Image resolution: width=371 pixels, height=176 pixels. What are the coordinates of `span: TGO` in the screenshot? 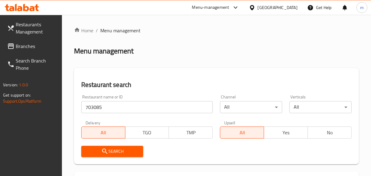 It's located at (147, 133).